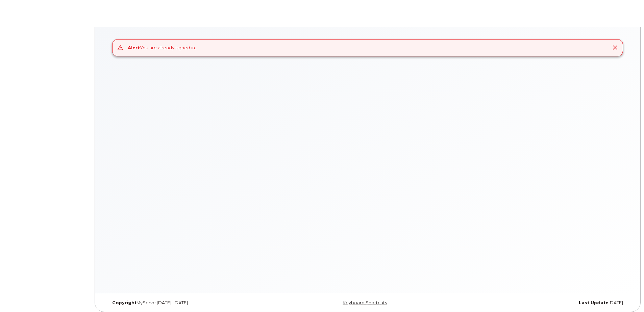  Describe the element at coordinates (594, 303) in the screenshot. I see `strong: Last Update` at that location.